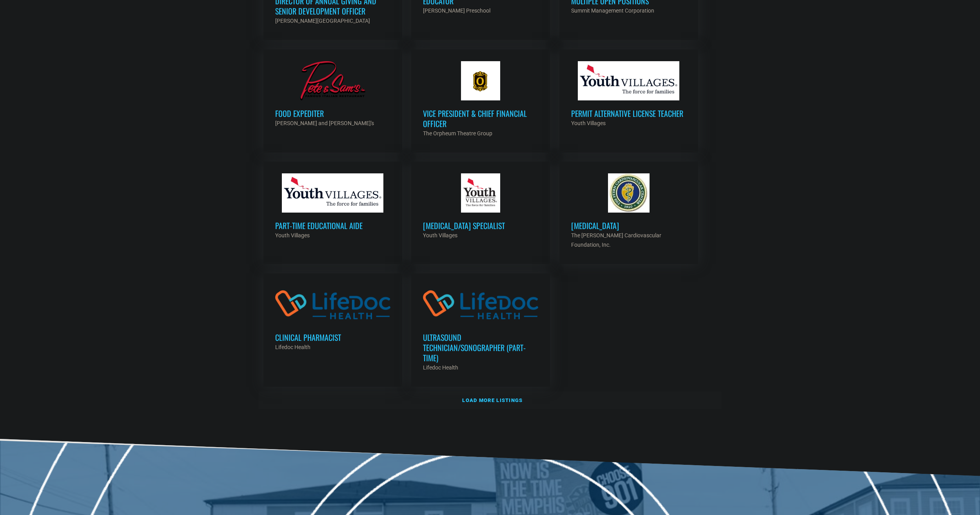 This screenshot has width=980, height=515. I want to click on strong: The Orpheum Theatre Group, so click(458, 133).